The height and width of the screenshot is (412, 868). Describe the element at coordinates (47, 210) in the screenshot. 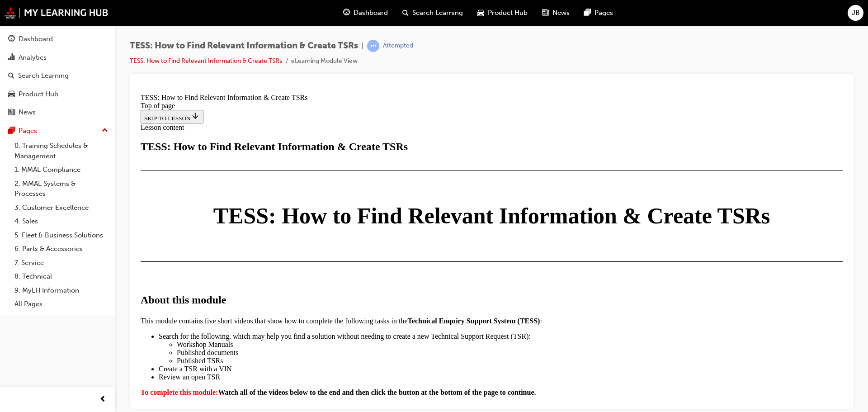

I see `strong: About this module` at that location.